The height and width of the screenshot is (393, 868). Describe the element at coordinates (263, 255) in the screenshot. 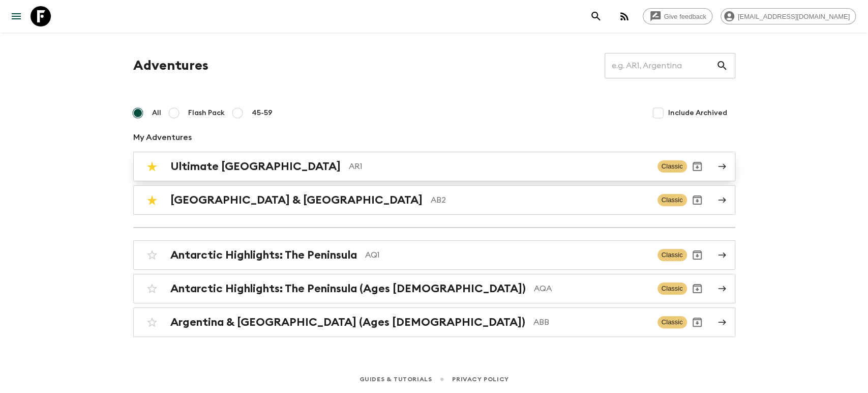

I see `h2: Antarctic Highlights: The Peninsula` at that location.